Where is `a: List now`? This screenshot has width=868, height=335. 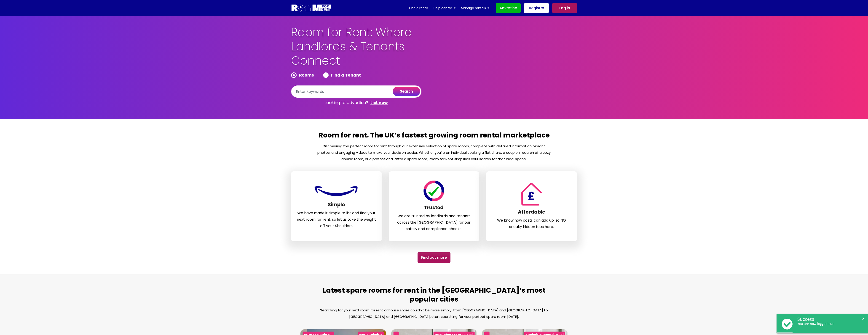 a: List now is located at coordinates (379, 102).